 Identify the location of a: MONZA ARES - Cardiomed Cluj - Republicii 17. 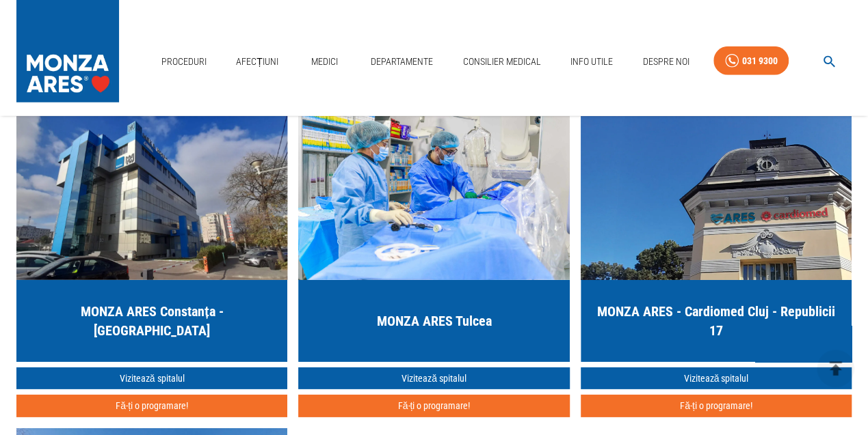
(716, 239).